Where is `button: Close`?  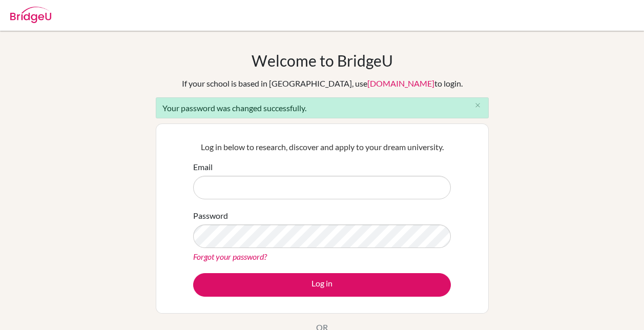
button: Close is located at coordinates (478, 105).